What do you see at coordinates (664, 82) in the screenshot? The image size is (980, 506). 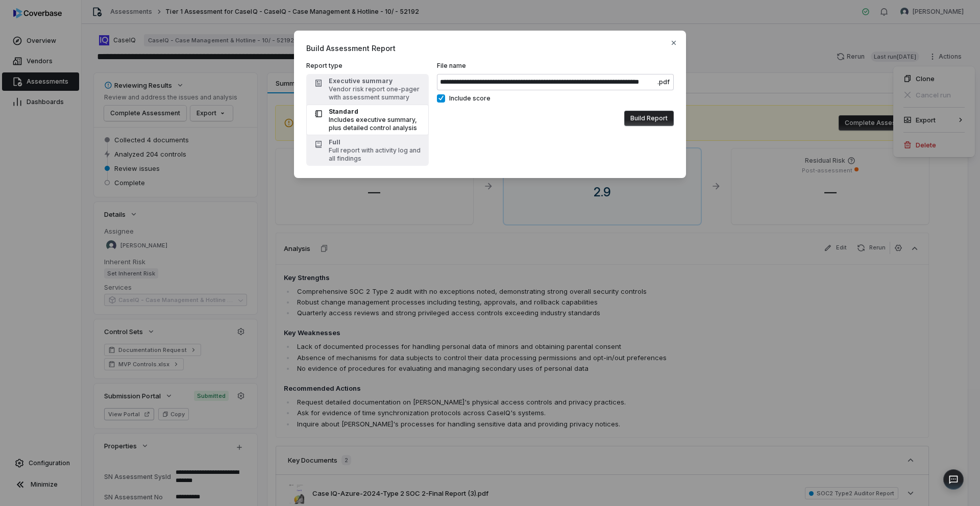 I see `span: .pdf` at bounding box center [664, 82].